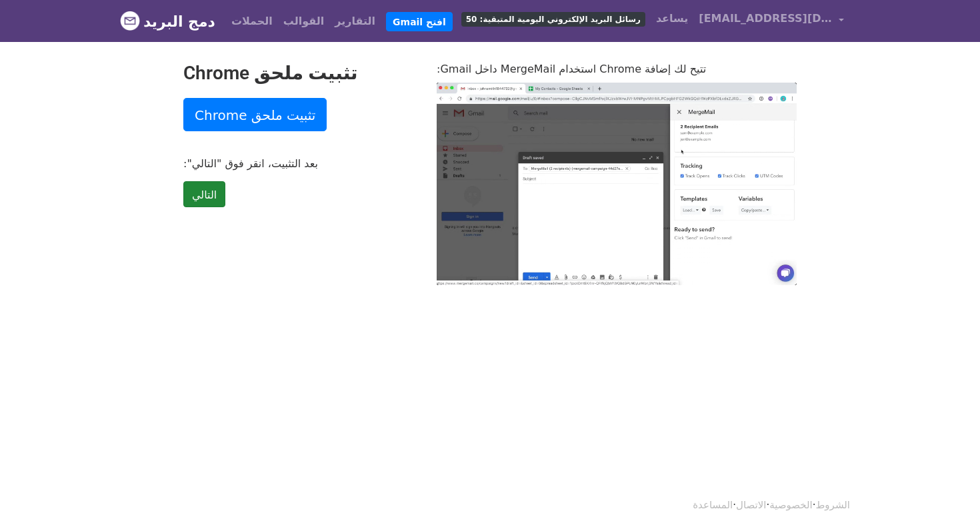 The image size is (980, 531). What do you see at coordinates (252, 21) in the screenshot?
I see `font: الحملات` at bounding box center [252, 21].